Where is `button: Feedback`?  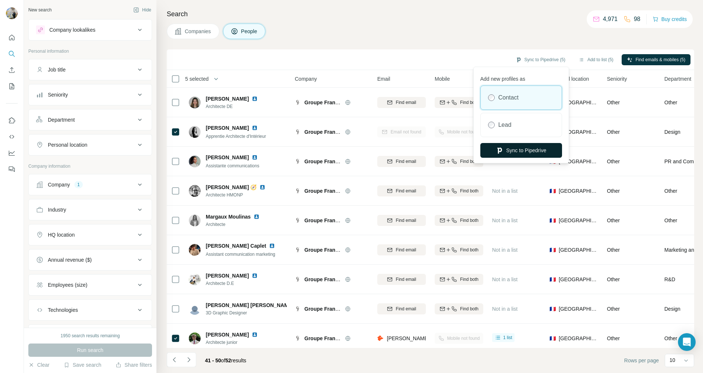 button: Feedback is located at coordinates (12, 169).